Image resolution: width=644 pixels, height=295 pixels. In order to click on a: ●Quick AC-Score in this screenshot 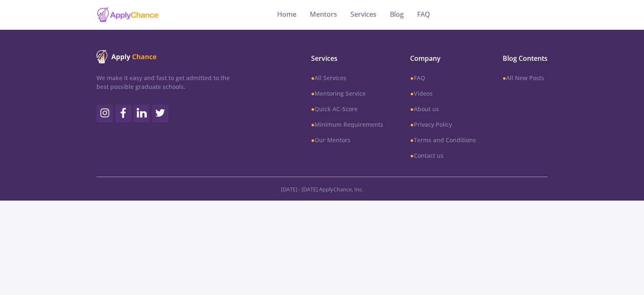, I will do `click(347, 109)`.